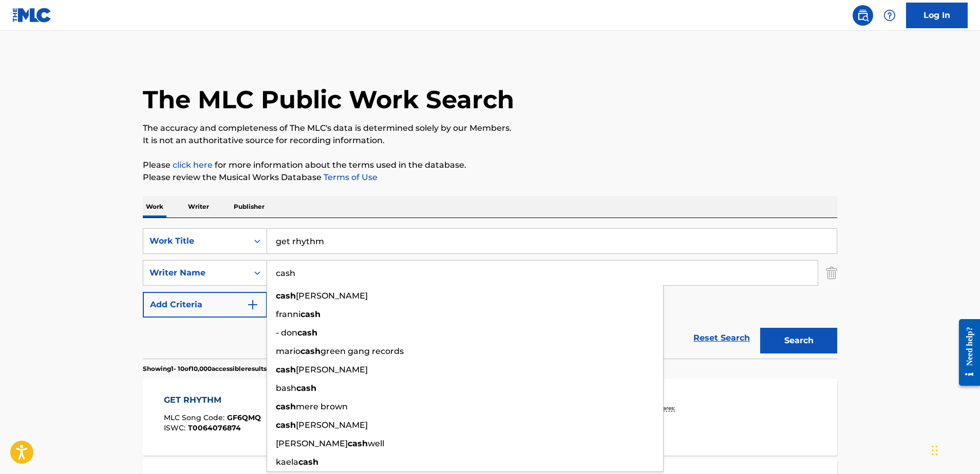  What do you see at coordinates (490, 165) in the screenshot?
I see `p: Please for more information about the terms used in the database.` at bounding box center [490, 165].